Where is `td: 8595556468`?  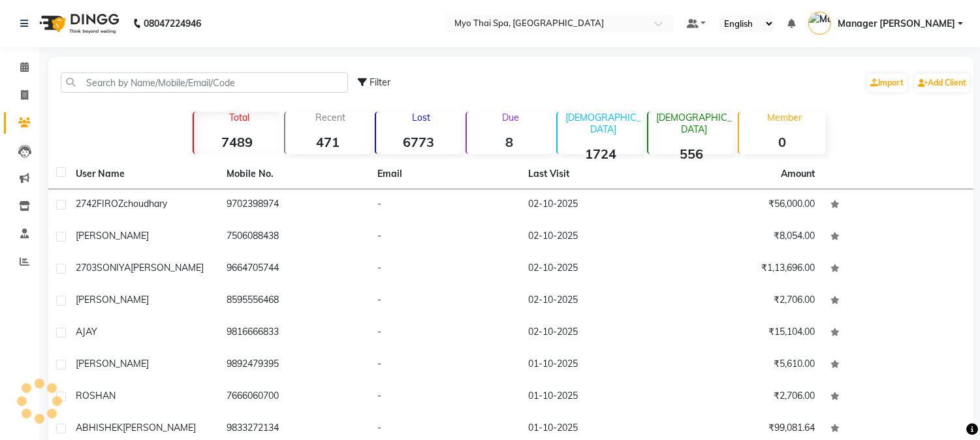 td: 8595556468 is located at coordinates (294, 301).